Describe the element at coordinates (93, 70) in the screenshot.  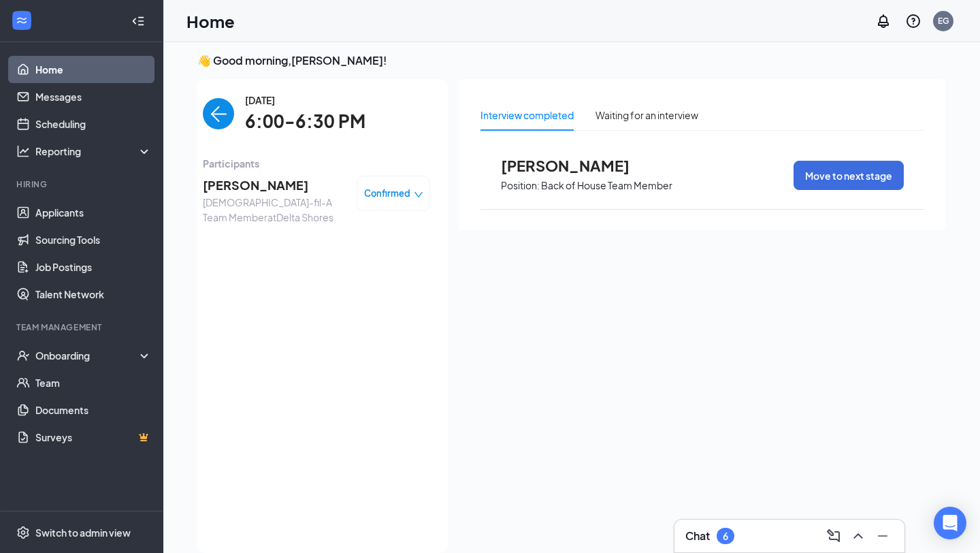
I see `a: Home` at that location.